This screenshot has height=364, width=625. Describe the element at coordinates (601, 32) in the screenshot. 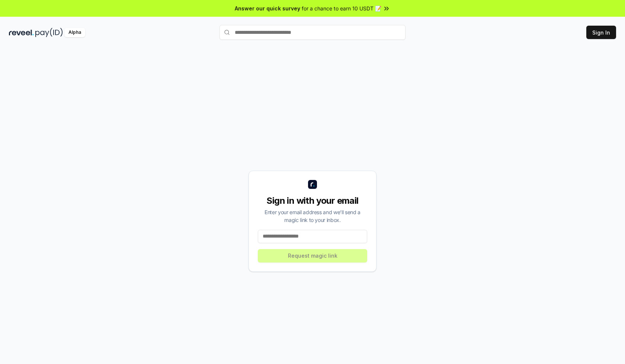

I see `button: Sign In` at that location.